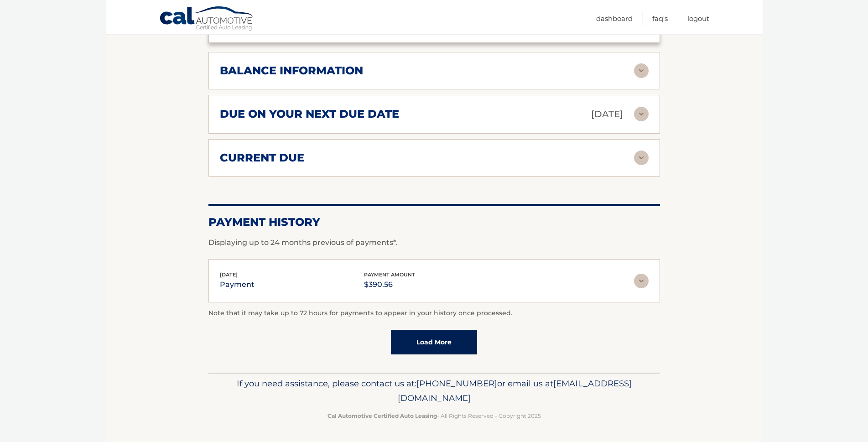  I want to click on h2: Payment History, so click(434, 222).